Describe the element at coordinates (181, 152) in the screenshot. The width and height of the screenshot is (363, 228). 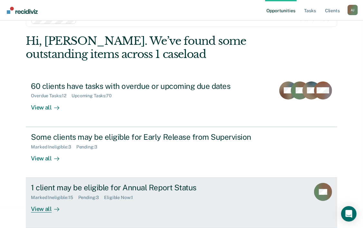
I see `a: Some clients may be eligible for Early Release from SupervisionMarked Ineligible:3Pending:3View all` at that location.